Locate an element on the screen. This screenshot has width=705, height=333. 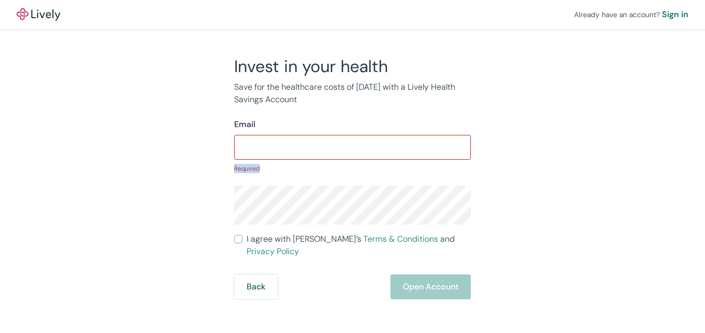
div: Sign in is located at coordinates (675, 15).